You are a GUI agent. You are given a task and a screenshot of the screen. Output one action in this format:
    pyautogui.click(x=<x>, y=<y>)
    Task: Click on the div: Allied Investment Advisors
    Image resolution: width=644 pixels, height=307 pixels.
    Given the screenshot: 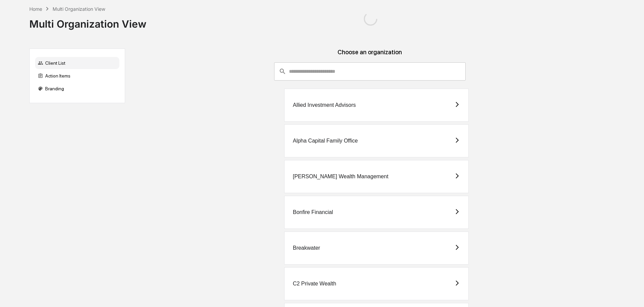 What is the action you would take?
    pyautogui.click(x=324, y=105)
    